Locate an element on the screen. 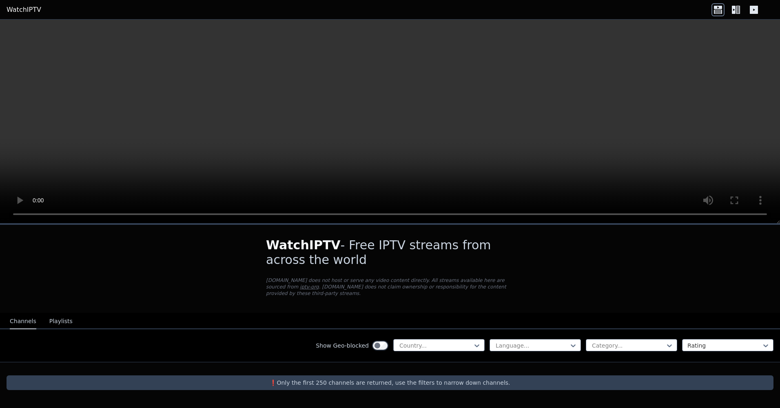 This screenshot has height=408, width=780. a: iptv-org is located at coordinates (309, 287).